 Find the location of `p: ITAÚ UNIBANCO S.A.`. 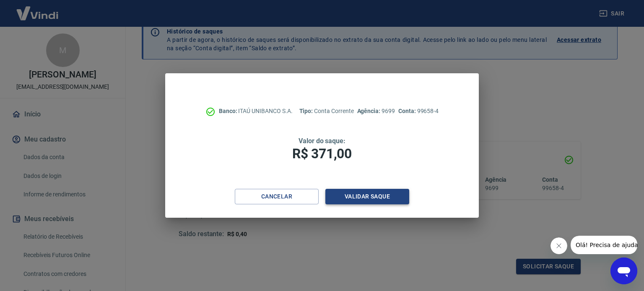

p: ITAÚ UNIBANCO S.A. is located at coordinates (256, 111).